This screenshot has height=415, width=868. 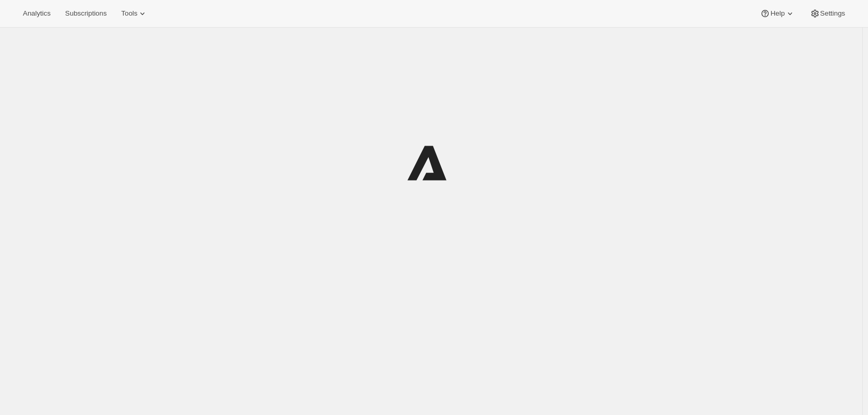 What do you see at coordinates (777, 13) in the screenshot?
I see `span: Help` at bounding box center [777, 13].